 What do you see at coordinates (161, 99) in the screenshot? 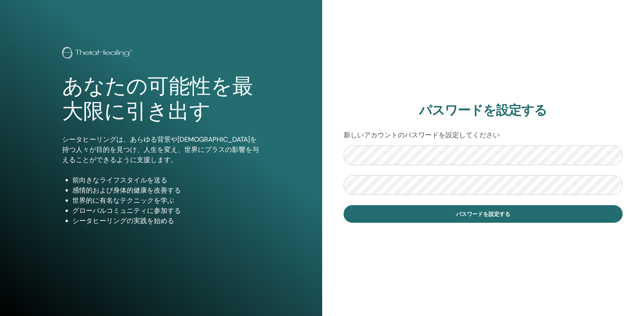
I see `h1: あなたの可能性を最大限に引き出す` at bounding box center [161, 99].